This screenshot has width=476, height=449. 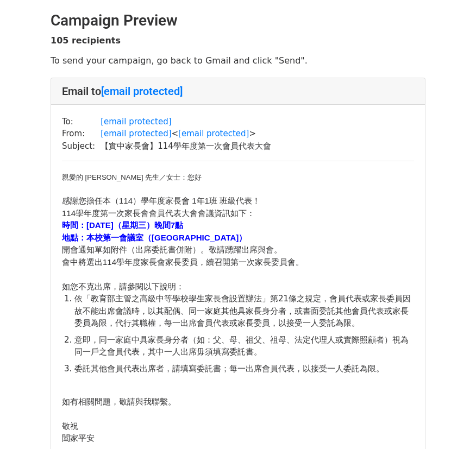 I want to click on font: 感謝您擔任本（114）學年度家長會 1年1班 班級代表！ 114學年度第一次家長會會員代表大會會議資訊如下：, so click(x=161, y=207).